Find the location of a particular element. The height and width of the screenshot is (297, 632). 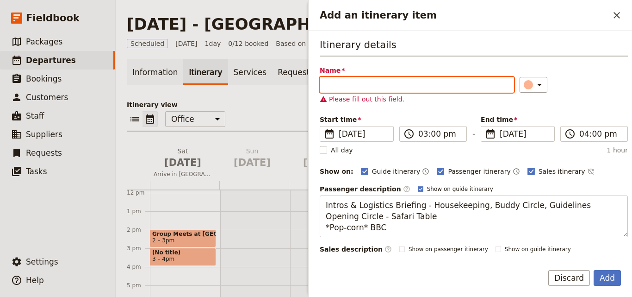

button: Time shown on guide itinerary is located at coordinates (426, 171).